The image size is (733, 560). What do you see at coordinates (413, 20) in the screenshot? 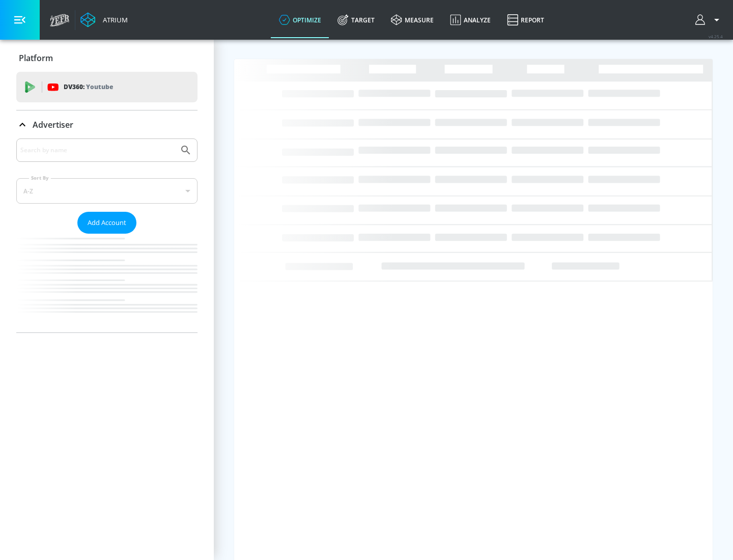
I see `a: measure` at bounding box center [413, 20].